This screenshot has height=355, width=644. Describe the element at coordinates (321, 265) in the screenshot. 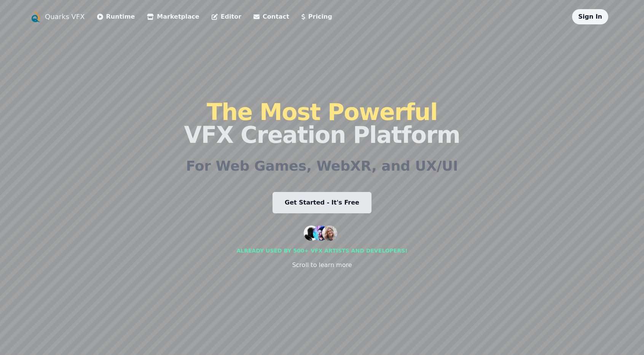

I see `div: Scroll to learn more` at that location.